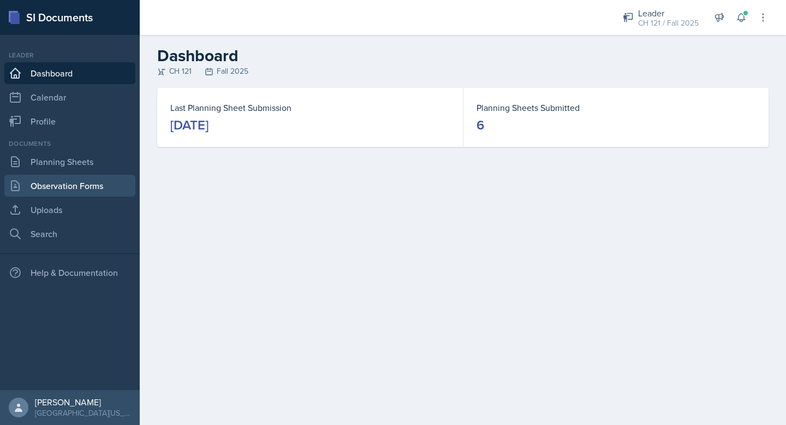 The image size is (786, 425). What do you see at coordinates (70, 73) in the screenshot?
I see `a: Dashboard` at bounding box center [70, 73].